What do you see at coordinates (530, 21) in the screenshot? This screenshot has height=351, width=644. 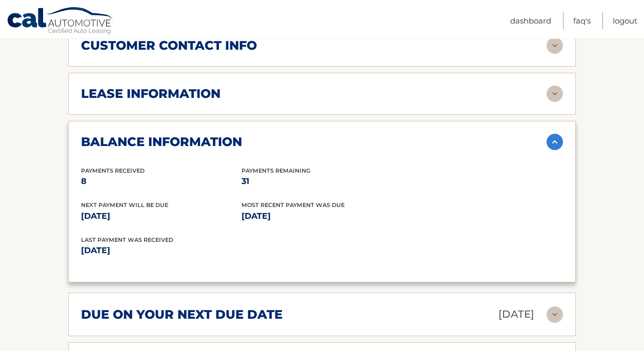 I see `a: Dashboard` at bounding box center [530, 21].